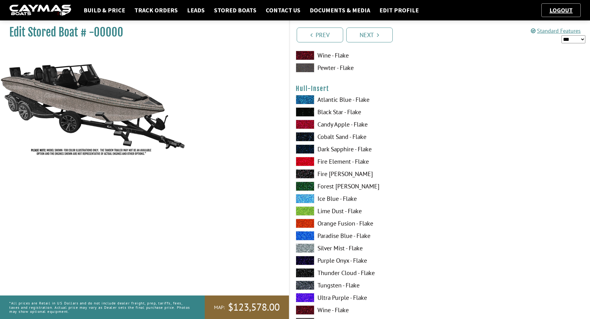 The image size is (590, 319). Describe the element at coordinates (365, 124) in the screenshot. I see `label: Candy Apple - Flake` at that location.